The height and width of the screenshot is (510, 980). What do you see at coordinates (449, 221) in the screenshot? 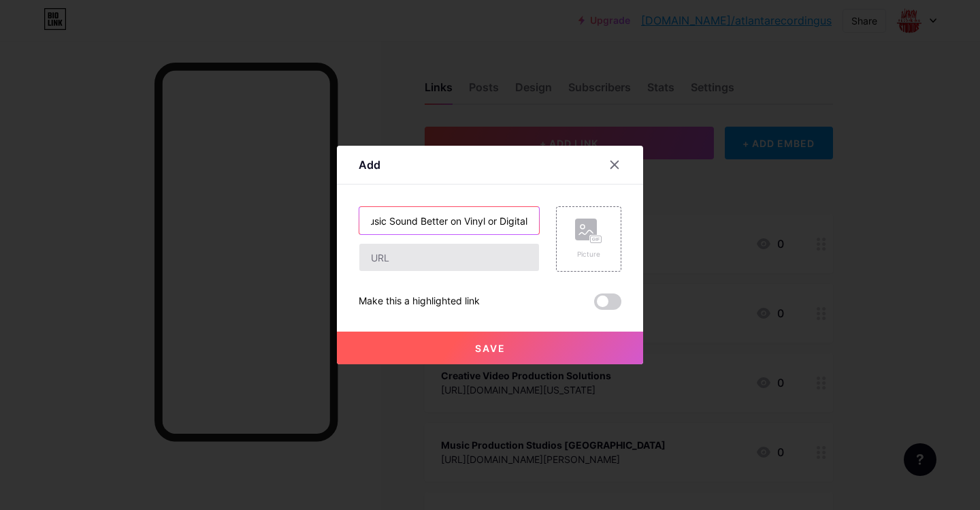
I see `input: Title` at bounding box center [449, 221].